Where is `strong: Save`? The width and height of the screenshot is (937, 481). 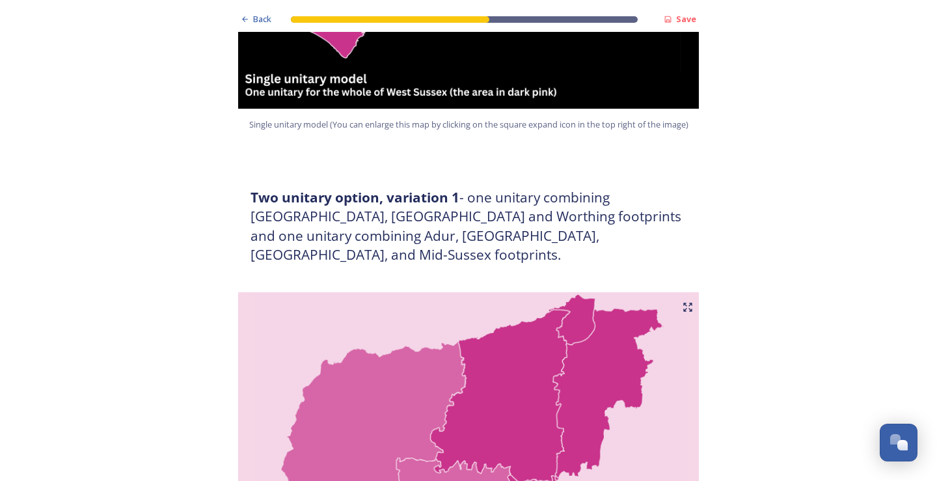 strong: Save is located at coordinates (686, 19).